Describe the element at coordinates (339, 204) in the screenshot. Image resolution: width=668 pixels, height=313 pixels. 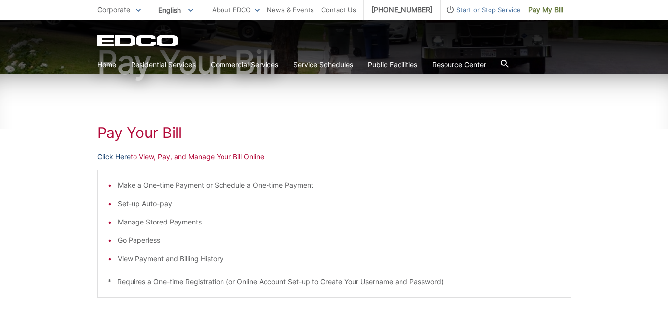
I see `li: Set-up Auto-pay` at that location.